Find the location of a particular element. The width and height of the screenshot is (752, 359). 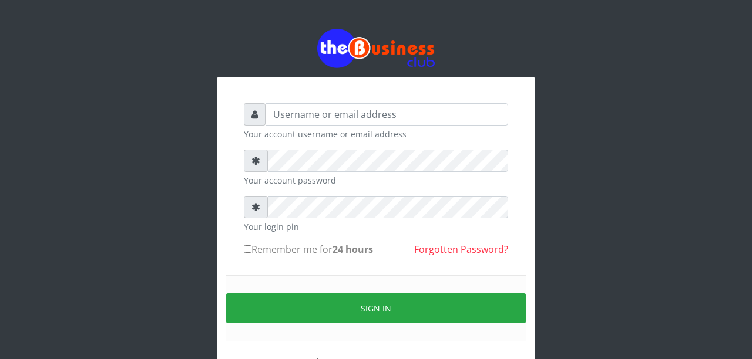

input: Username or email address is located at coordinates (386, 114).